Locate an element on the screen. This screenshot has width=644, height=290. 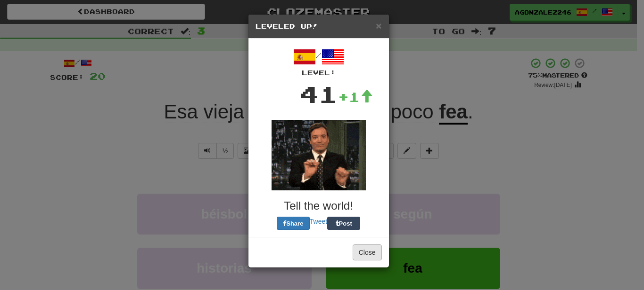
h5: Leveled Up! is located at coordinates (319, 26).